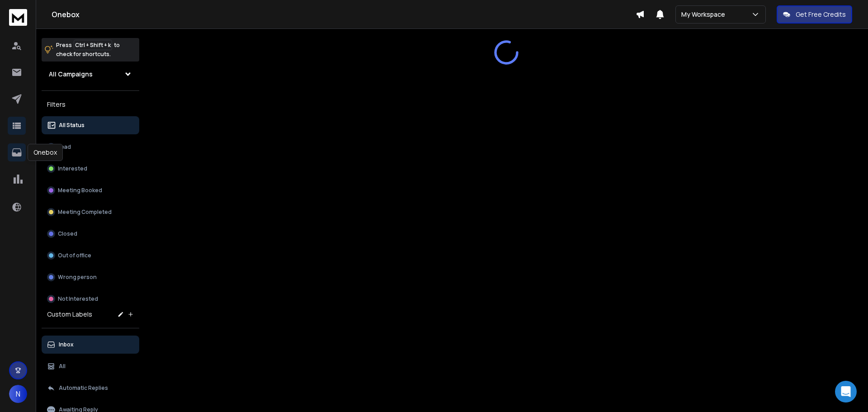  Describe the element at coordinates (90, 169) in the screenshot. I see `button: Interested` at that location.